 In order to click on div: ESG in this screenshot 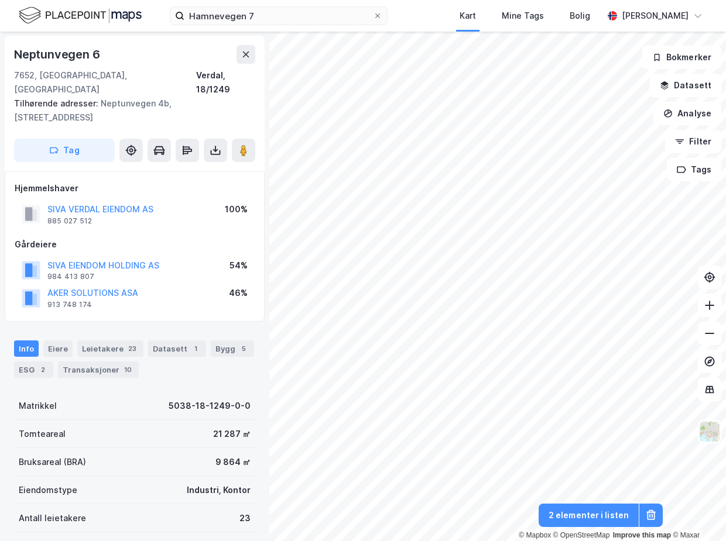, I will do `click(33, 370)`.